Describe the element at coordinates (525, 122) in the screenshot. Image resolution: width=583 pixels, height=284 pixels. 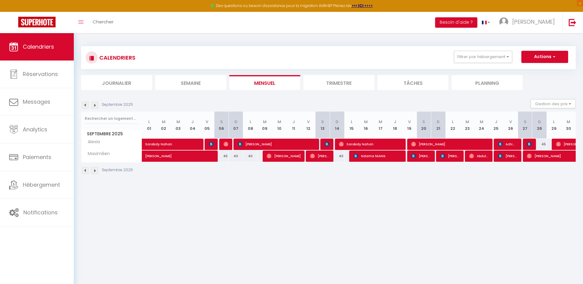
I see `abbr: S` at that location.